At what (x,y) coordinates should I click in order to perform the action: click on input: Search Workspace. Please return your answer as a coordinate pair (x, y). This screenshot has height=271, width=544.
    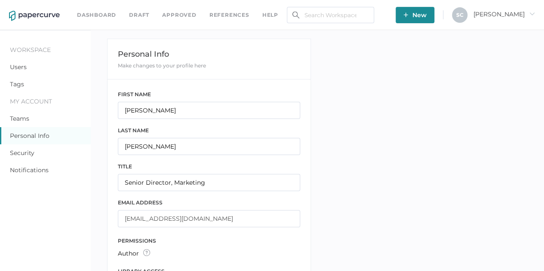
    Looking at the image, I should click on (330, 15).